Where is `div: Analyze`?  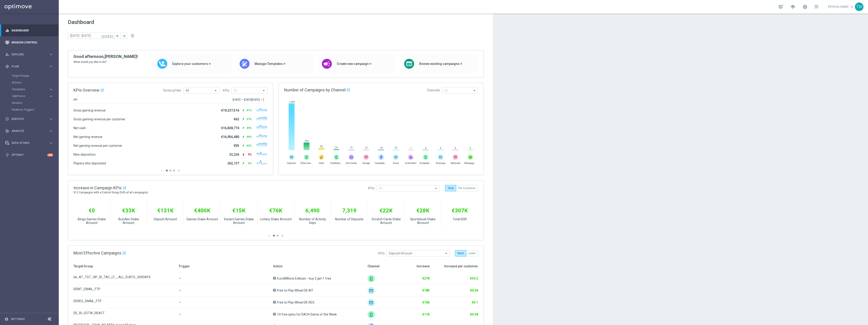 div: Analyze is located at coordinates (27, 131).